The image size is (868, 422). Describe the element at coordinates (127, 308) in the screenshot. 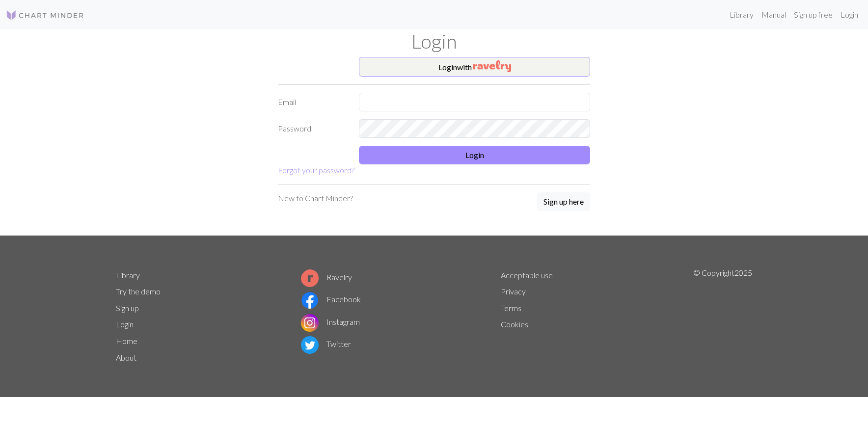

I see `a: Sign up` at that location.